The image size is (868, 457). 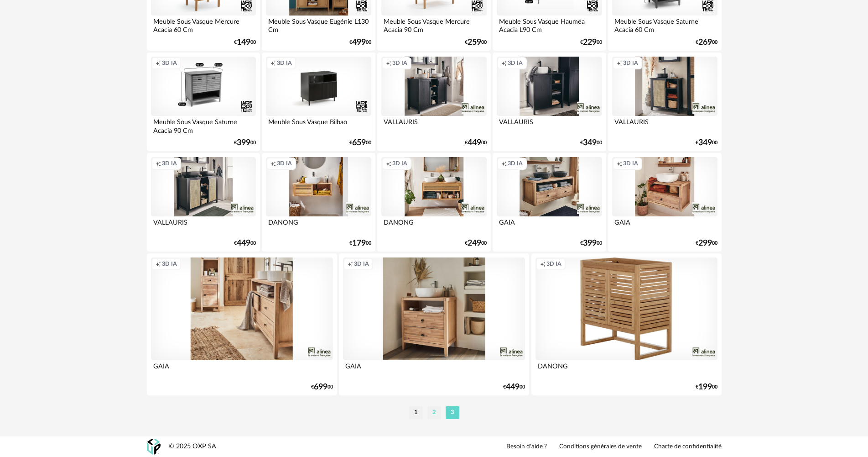 I want to click on a: Creation icon 3D IA Meuble Sous Vasque Saturne Acacia 90 Cm €39900, so click(x=204, y=101).